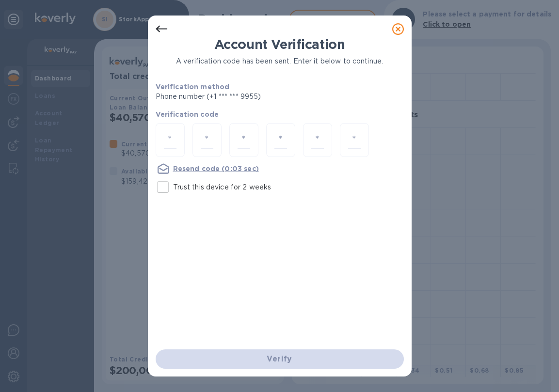 This screenshot has width=559, height=392. What do you see at coordinates (222, 187) in the screenshot?
I see `p: Trust this device for 2 weeks` at bounding box center [222, 187].